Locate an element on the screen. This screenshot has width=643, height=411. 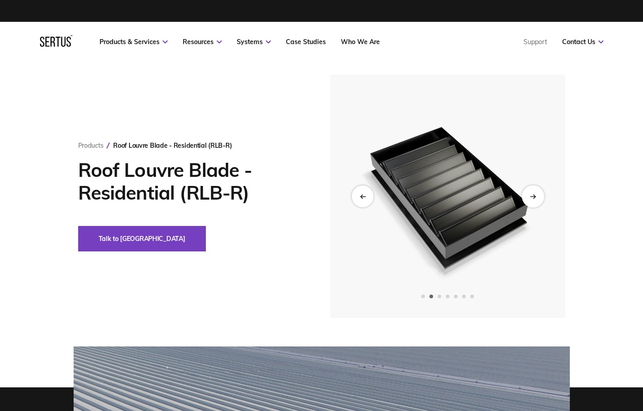
a: Systems is located at coordinates (253, 42).